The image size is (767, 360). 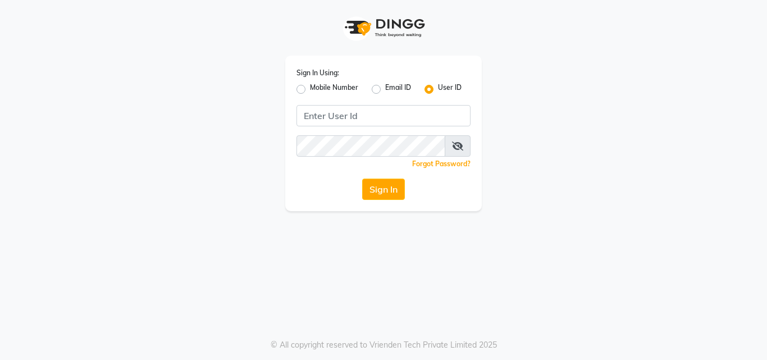 I want to click on a: Forgot Password?, so click(x=441, y=163).